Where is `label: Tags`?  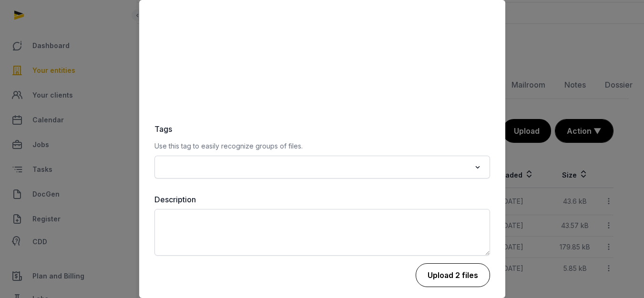 label: Tags is located at coordinates (322, 129).